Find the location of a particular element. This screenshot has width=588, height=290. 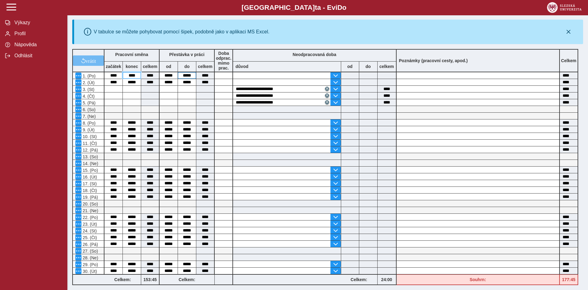

b: konec is located at coordinates (132, 66).